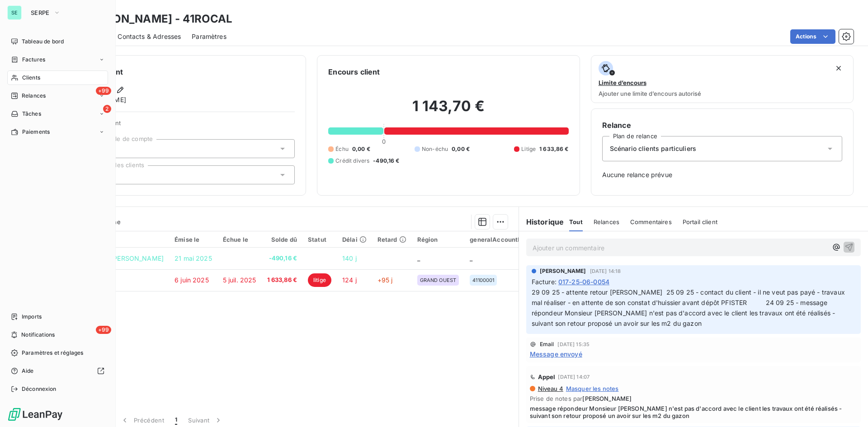 The height and width of the screenshot is (427, 868). What do you see at coordinates (556, 353) in the screenshot?
I see `span: Message envoyé` at bounding box center [556, 353].